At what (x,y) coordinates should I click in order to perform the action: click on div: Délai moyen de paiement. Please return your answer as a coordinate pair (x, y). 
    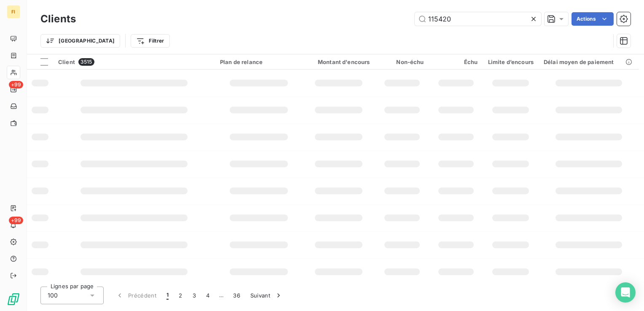
    Looking at the image, I should click on (589, 62).